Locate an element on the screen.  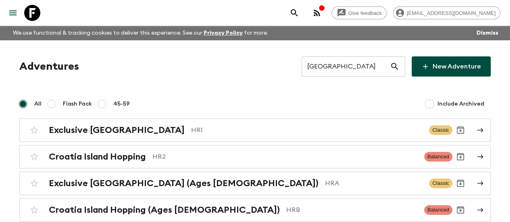
button: search adventures is located at coordinates (294, 13).